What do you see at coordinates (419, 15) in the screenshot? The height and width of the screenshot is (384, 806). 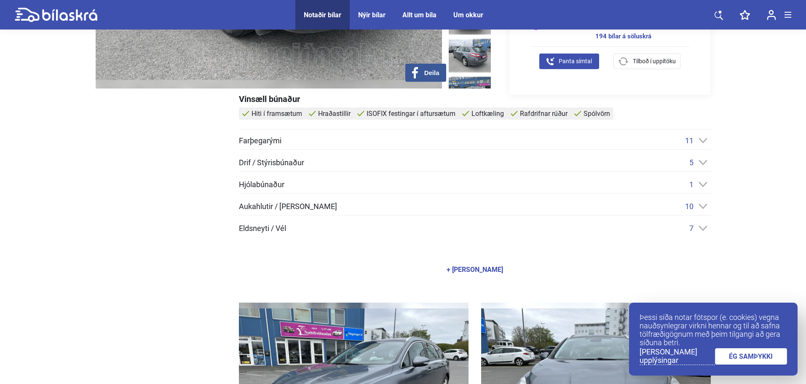 I see `a: Allt um bíla` at bounding box center [419, 15].